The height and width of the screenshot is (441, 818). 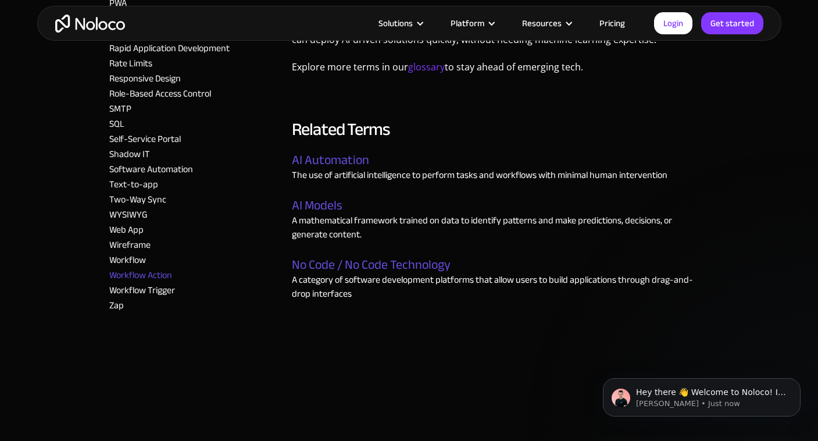 I want to click on a: Wireframe, so click(x=130, y=245).